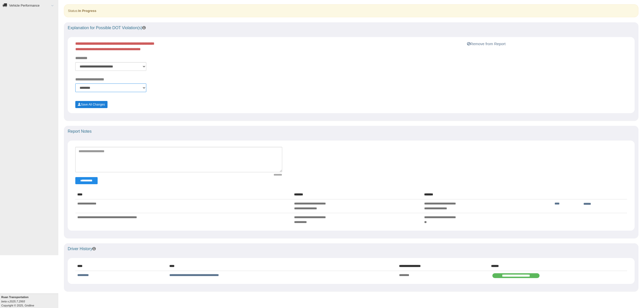 The image size is (644, 308). Describe the element at coordinates (30, 301) in the screenshot. I see `div: Copyright © 2025, Gridline` at that location.